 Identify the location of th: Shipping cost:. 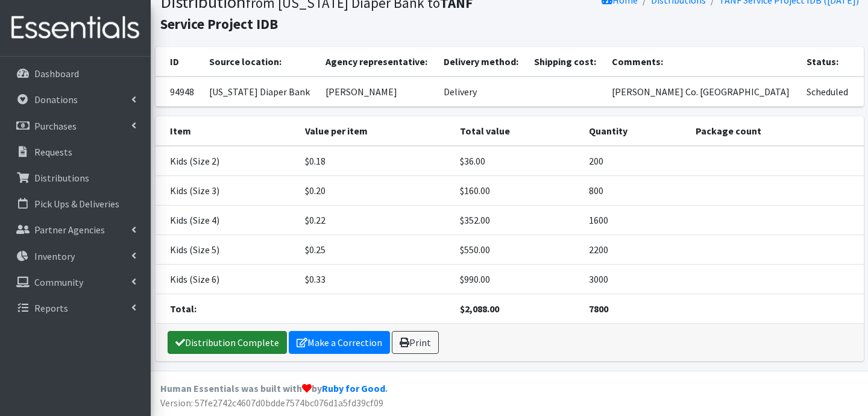
(566, 62).